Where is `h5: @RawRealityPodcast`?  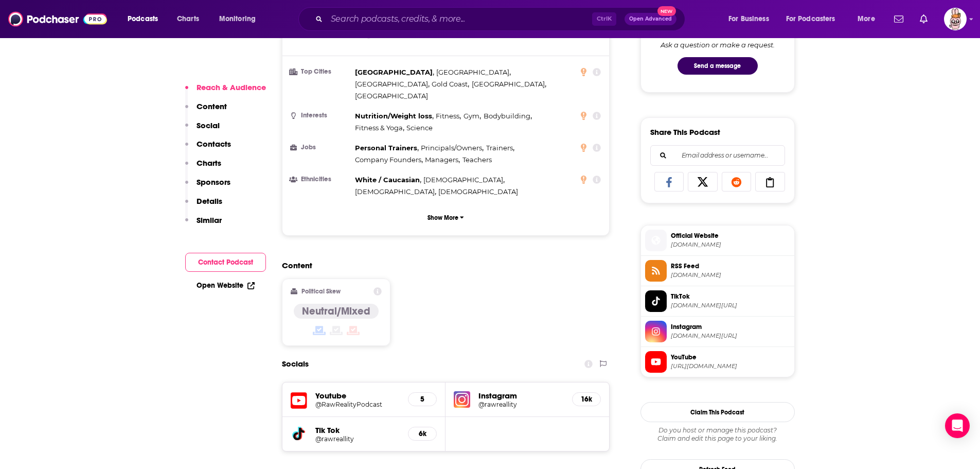
h5: @RawRealityPodcast is located at coordinates (357, 404).